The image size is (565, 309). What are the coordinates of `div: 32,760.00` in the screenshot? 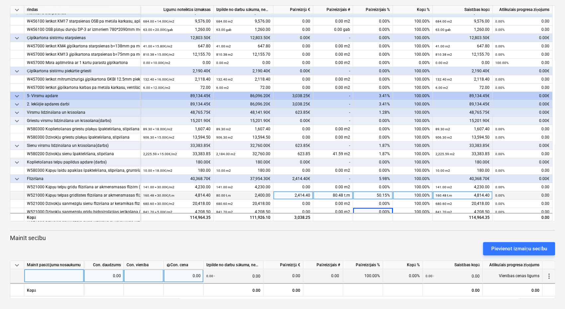 It's located at (243, 154).